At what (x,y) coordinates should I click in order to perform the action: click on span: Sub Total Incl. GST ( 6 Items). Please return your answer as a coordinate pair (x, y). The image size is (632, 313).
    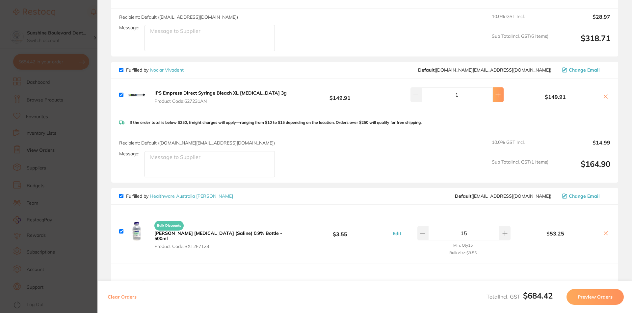
    Looking at the image, I should click on (520, 42).